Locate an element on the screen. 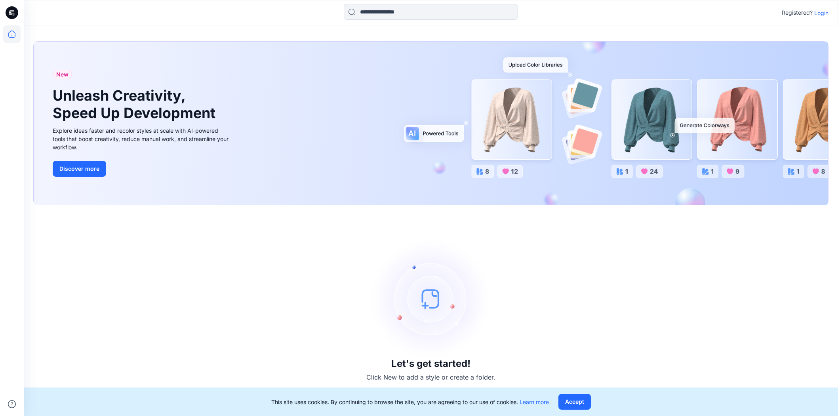 The image size is (838, 416). p: Click New to add a style or create a folder. is located at coordinates (431, 377).